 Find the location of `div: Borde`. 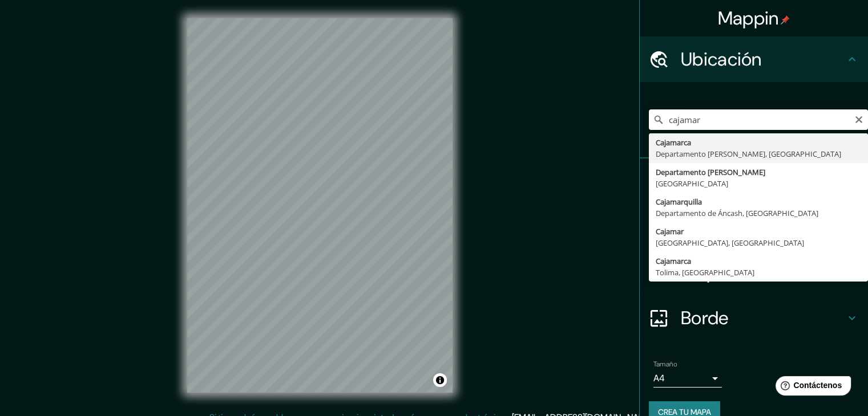

div: Borde is located at coordinates (754, 318).